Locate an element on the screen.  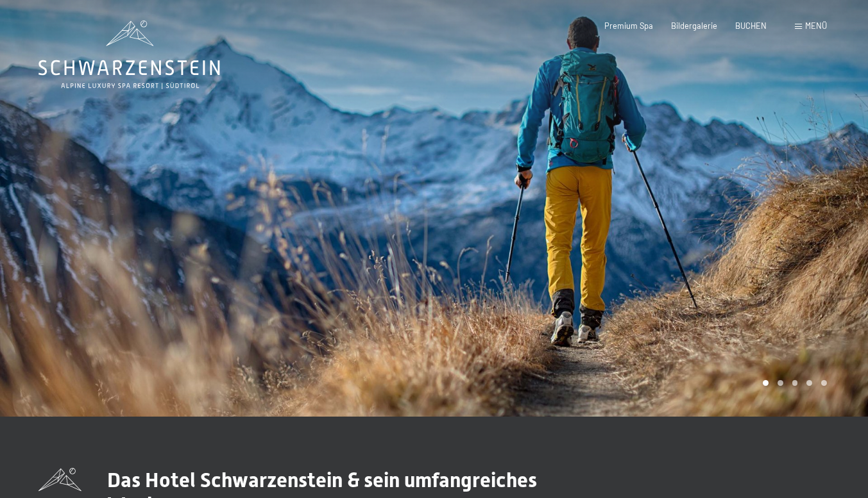
span: Menü is located at coordinates (817, 25).